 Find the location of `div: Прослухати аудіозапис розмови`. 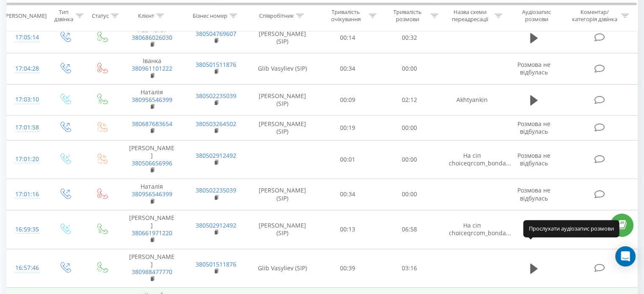

div: Прослухати аудіозапис розмови is located at coordinates (571, 228).